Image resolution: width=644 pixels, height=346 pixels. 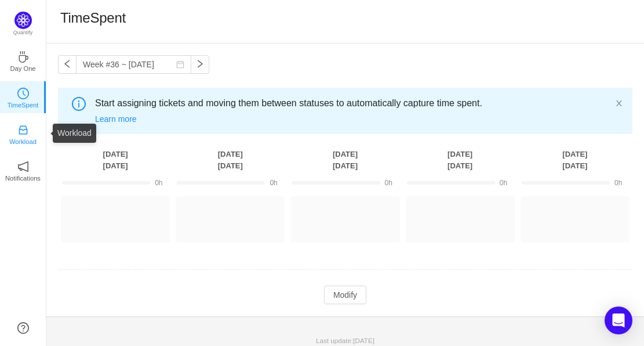 I want to click on span: Start assigning tickets and moving them between statuses to automatically capture time spent., so click(x=355, y=103).